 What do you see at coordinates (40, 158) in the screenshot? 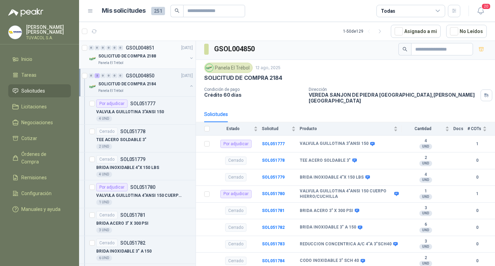
I see `a: Órdenes de Compra` at bounding box center [40, 158].